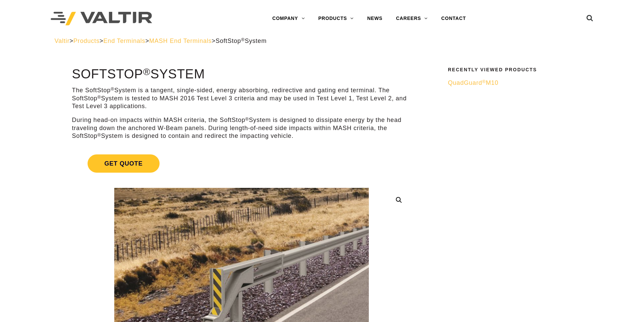 Image resolution: width=644 pixels, height=322 pixels. Describe the element at coordinates (288, 19) in the screenshot. I see `a: COMPANY` at that location.